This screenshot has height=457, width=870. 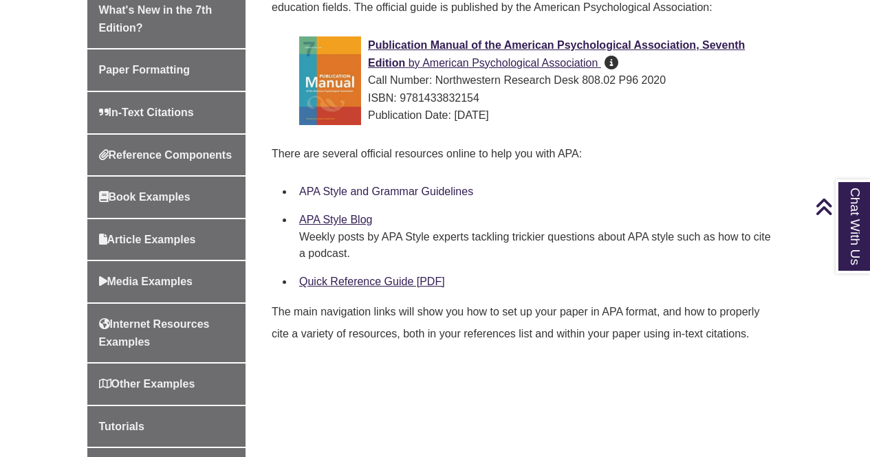 What do you see at coordinates (166, 113) in the screenshot?
I see `a: In-Text Citations` at bounding box center [166, 113].